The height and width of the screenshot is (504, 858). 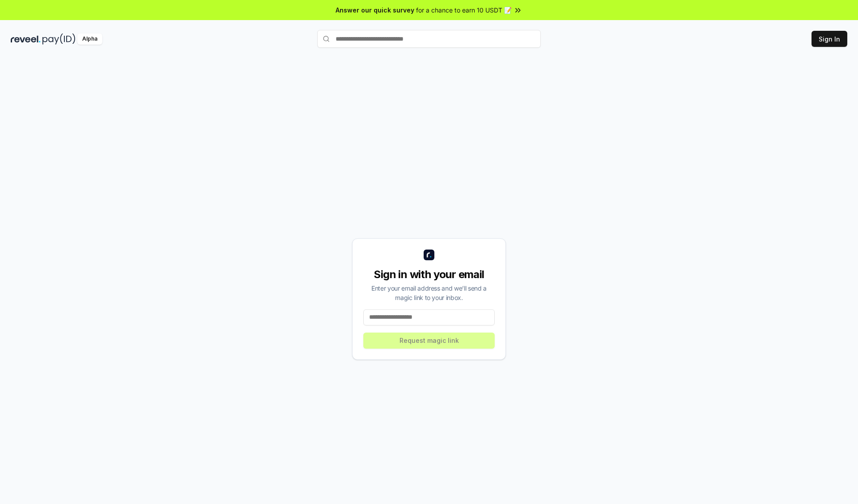 I want to click on div: Enter your email address and we’ll send a magic link to your inbox., so click(x=429, y=293).